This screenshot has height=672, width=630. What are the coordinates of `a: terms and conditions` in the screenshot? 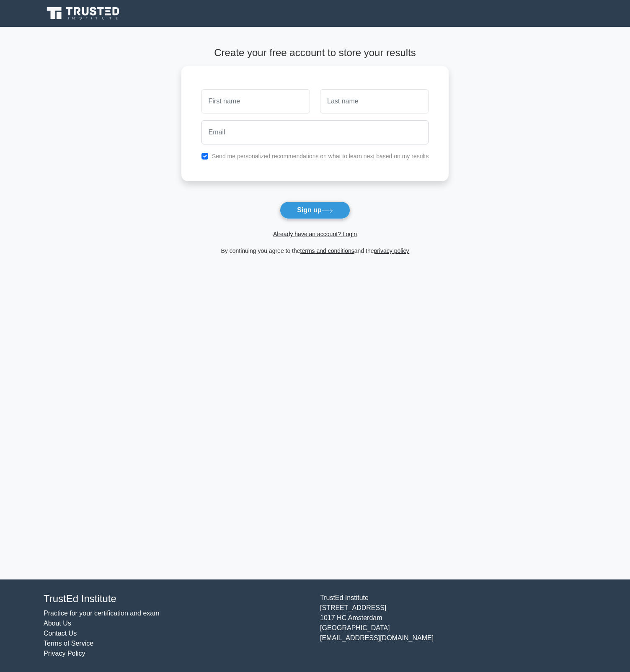 It's located at (327, 251).